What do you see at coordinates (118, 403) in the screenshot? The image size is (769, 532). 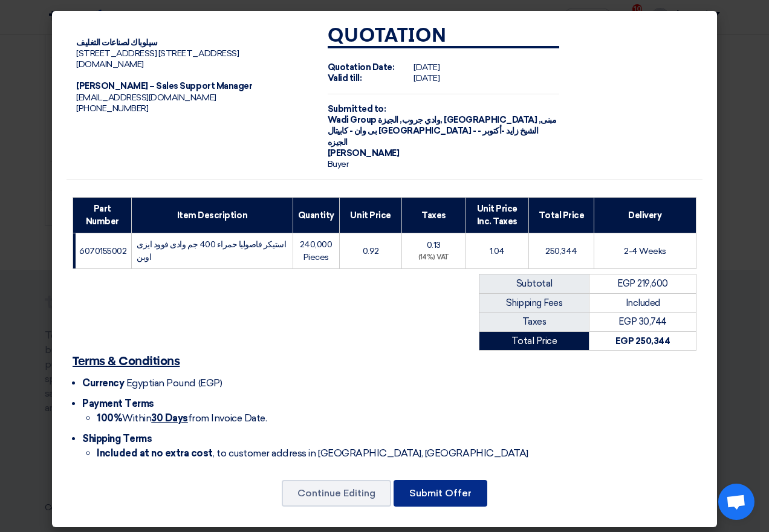 I see `span: Payment Terms` at bounding box center [118, 403].